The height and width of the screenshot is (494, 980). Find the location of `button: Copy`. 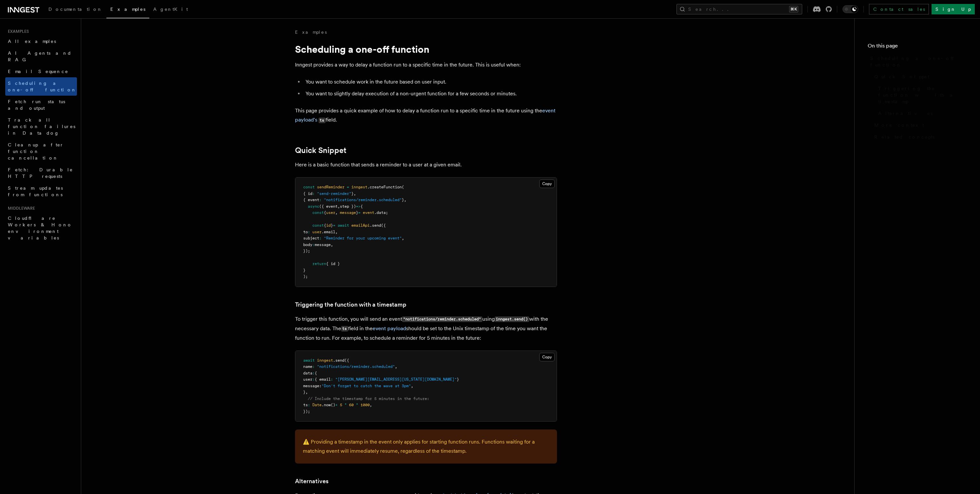

button: Copy is located at coordinates (547, 357).